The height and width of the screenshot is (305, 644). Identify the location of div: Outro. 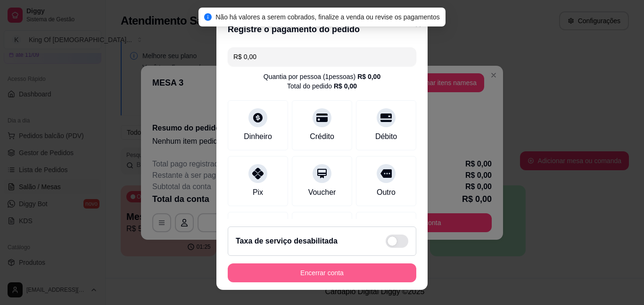
(386, 192).